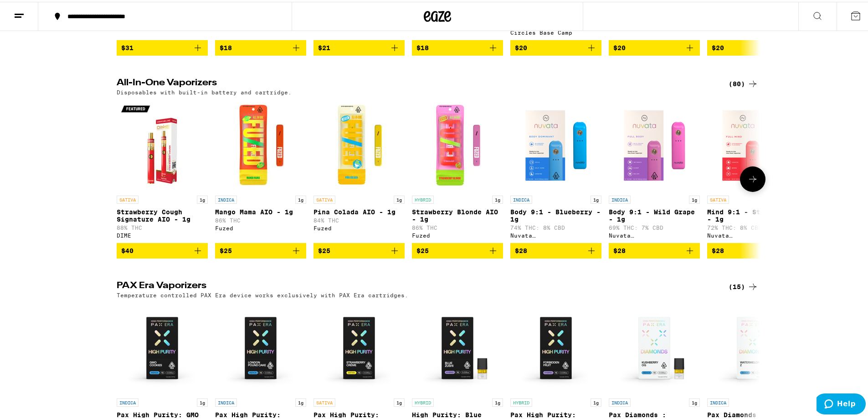 The height and width of the screenshot is (419, 868). I want to click on p: Strawberry Blonde AIO - 1g, so click(457, 214).